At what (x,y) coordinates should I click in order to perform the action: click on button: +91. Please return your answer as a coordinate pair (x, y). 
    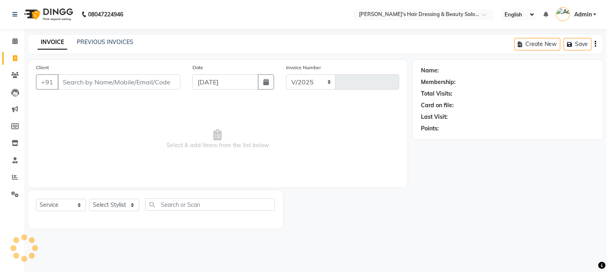
    Looking at the image, I should click on (47, 82).